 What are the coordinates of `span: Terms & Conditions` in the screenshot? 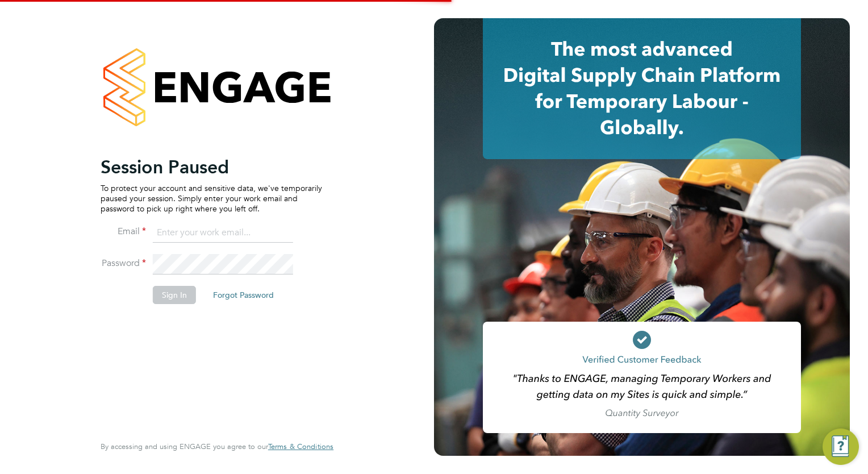 It's located at (300, 446).